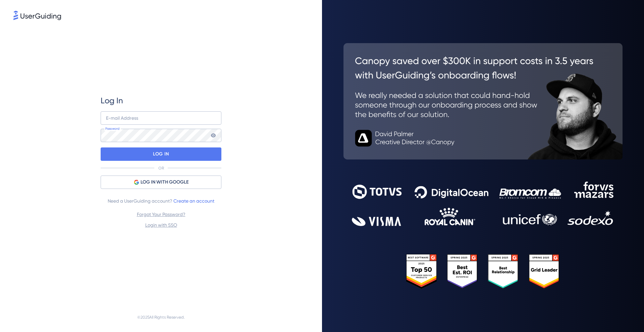  What do you see at coordinates (161, 215) in the screenshot?
I see `a: Forgot Your Password?` at bounding box center [161, 215].